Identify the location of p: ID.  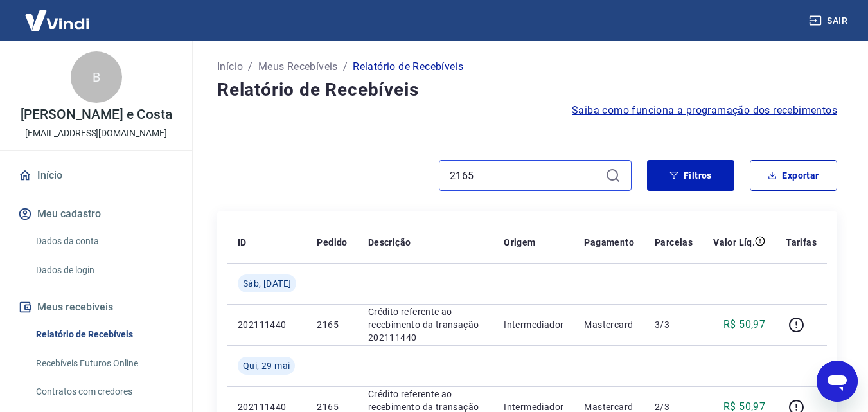
(242, 242).